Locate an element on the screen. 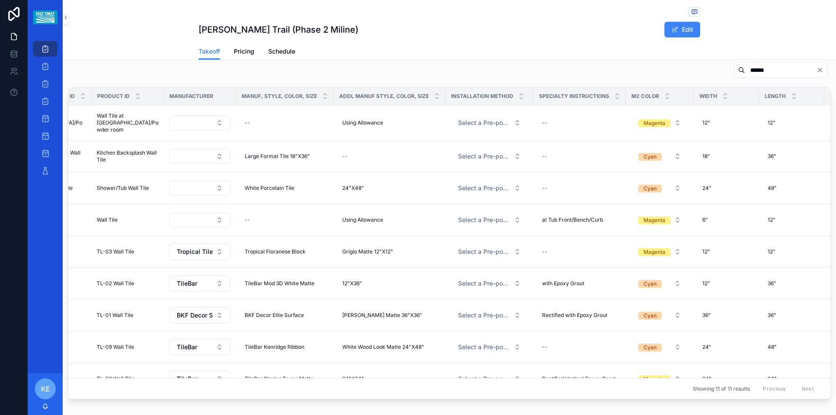 The image size is (836, 415). a: at Tub Front/Bench/Curb is located at coordinates (580, 220).